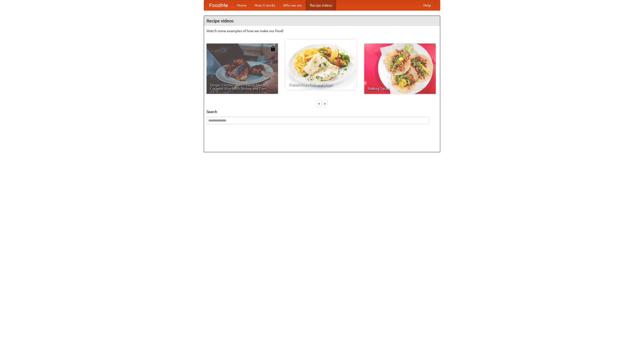 This screenshot has width=644, height=356. Describe the element at coordinates (322, 21) in the screenshot. I see `h4: Recipe videos` at that location.